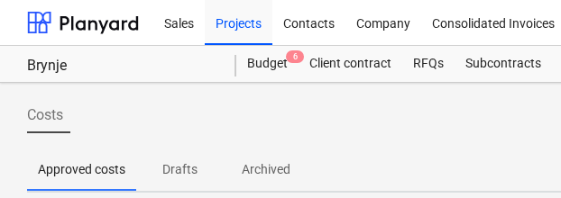  What do you see at coordinates (267, 64) in the screenshot?
I see `div: Budget` at bounding box center [267, 64].